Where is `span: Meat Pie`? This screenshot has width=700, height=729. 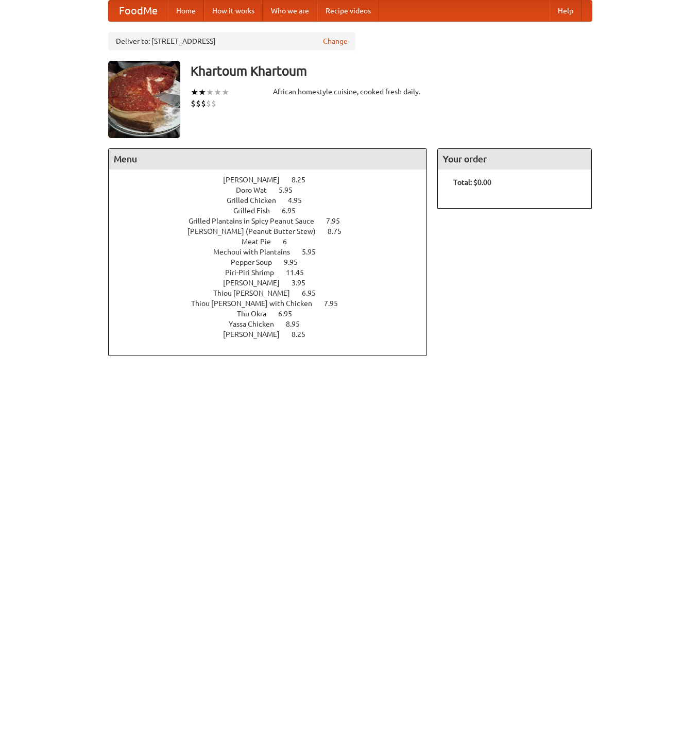 span: Meat Pie is located at coordinates (261, 241).